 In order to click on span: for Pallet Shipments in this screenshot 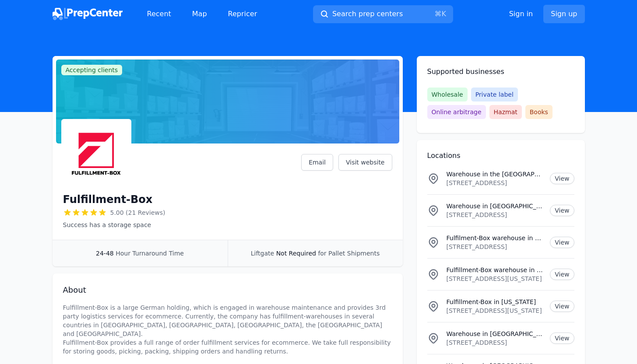, I will do `click(349, 253)`.